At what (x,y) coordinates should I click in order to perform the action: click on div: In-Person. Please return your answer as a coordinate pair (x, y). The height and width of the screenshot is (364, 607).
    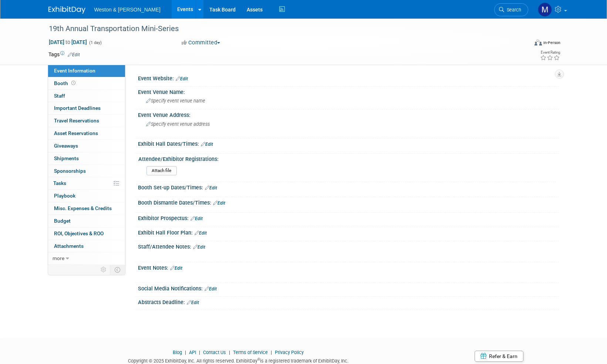
    Looking at the image, I should click on (552, 43).